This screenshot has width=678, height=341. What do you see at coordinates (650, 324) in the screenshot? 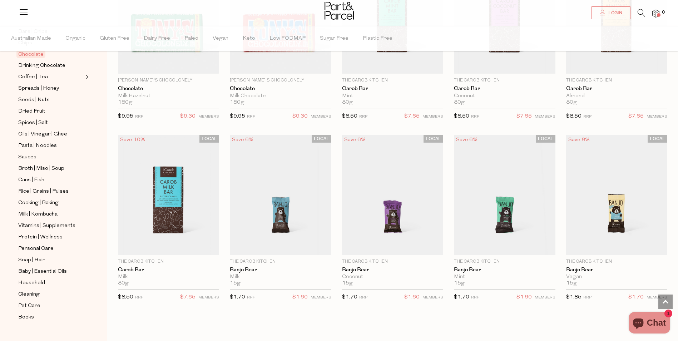
I see `inbox-online-store-chat: Shopify online store chat` at bounding box center [650, 324].